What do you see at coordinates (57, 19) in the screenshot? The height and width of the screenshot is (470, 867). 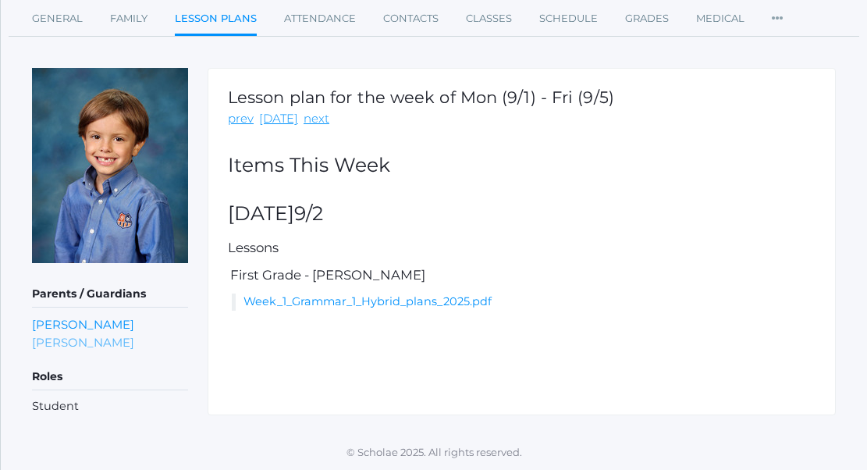 I see `a: General` at bounding box center [57, 19].